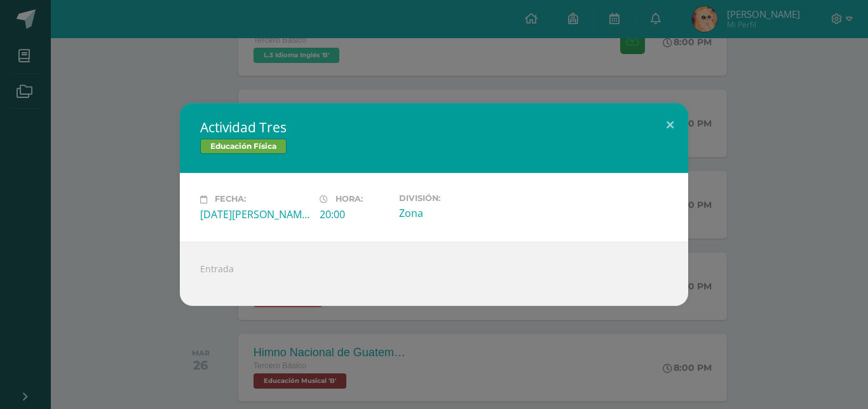 Image resolution: width=868 pixels, height=409 pixels. I want to click on button: Close (Esc), so click(669, 124).